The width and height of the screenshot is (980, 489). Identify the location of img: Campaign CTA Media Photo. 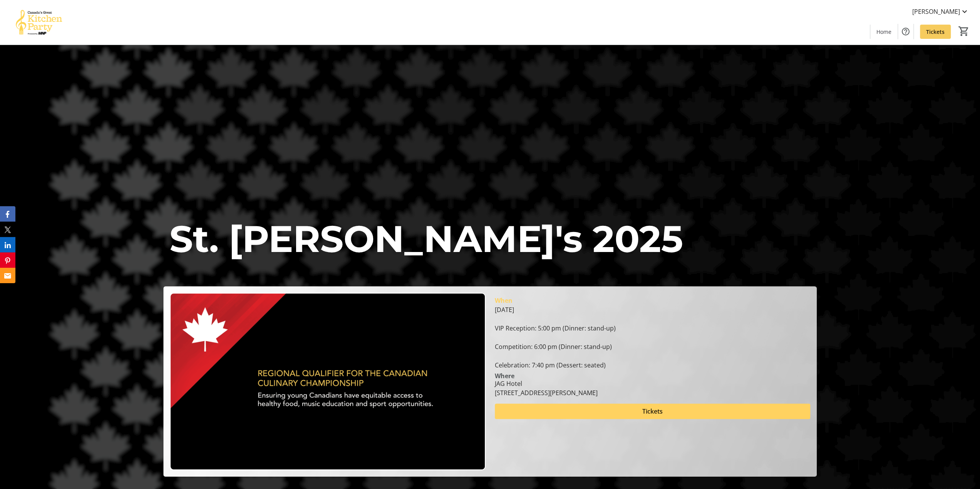
(327, 382).